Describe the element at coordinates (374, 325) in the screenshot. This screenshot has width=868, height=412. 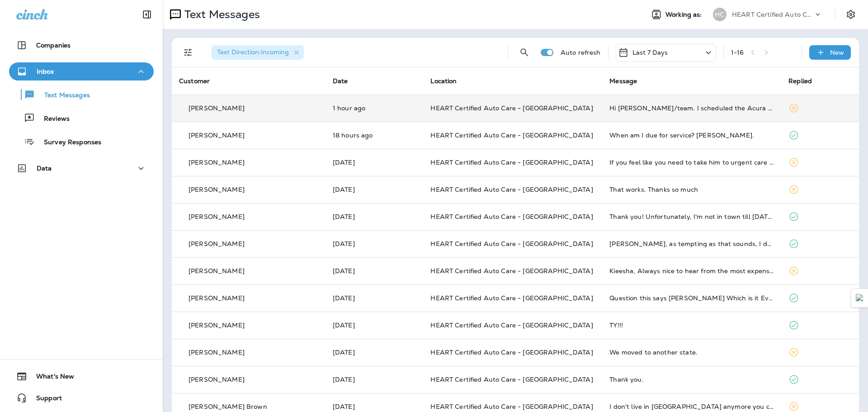
I see `p: Sep 10, 2025 09:40 AM` at that location.